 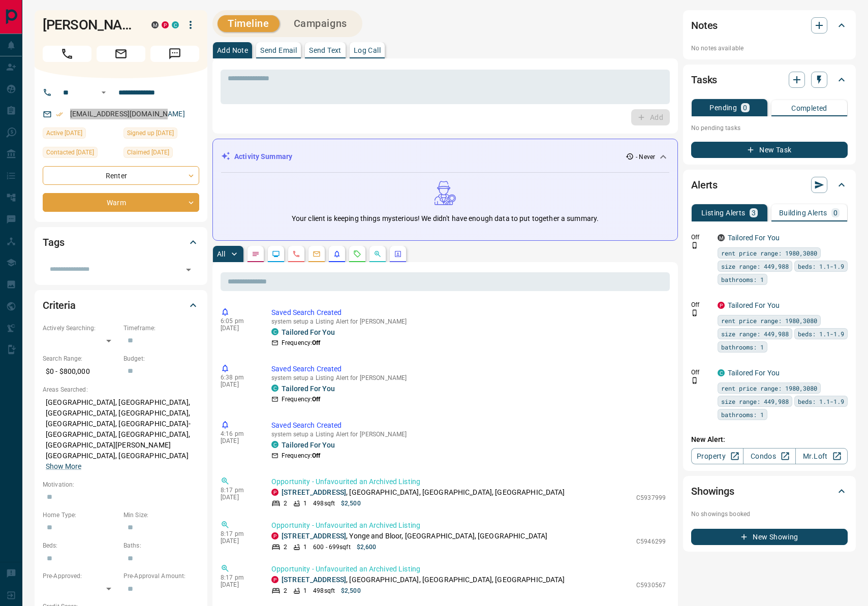 What do you see at coordinates (121, 484) in the screenshot?
I see `p: Motivation:` at bounding box center [121, 484].